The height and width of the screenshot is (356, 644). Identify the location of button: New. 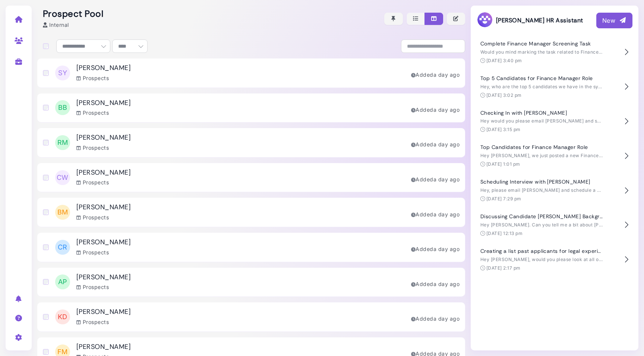
(614, 20).